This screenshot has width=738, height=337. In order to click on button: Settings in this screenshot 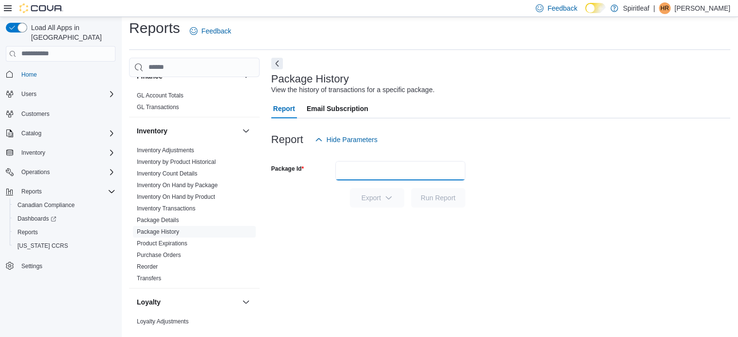, I will do `click(61, 265)`.